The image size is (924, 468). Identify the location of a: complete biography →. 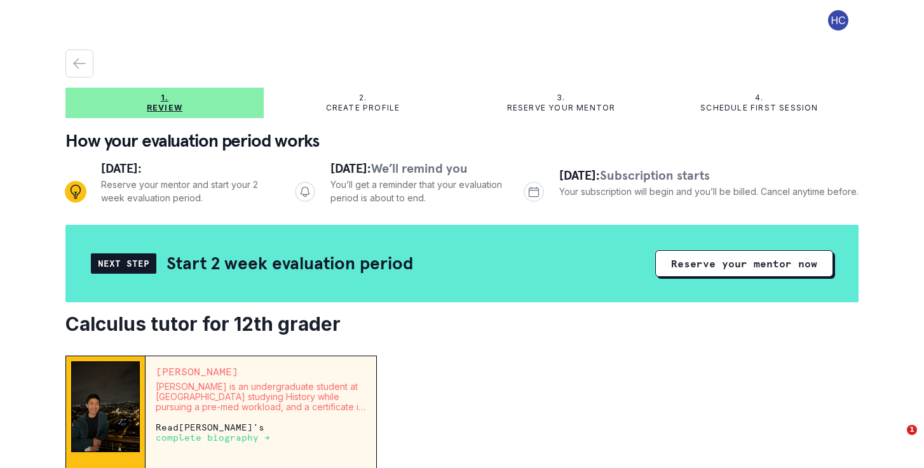
(213, 437).